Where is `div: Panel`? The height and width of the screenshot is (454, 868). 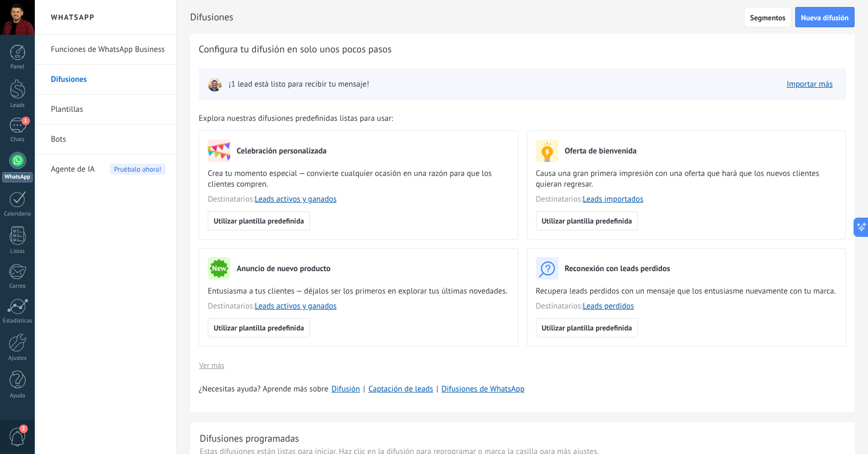
div: Panel is located at coordinates (18, 67).